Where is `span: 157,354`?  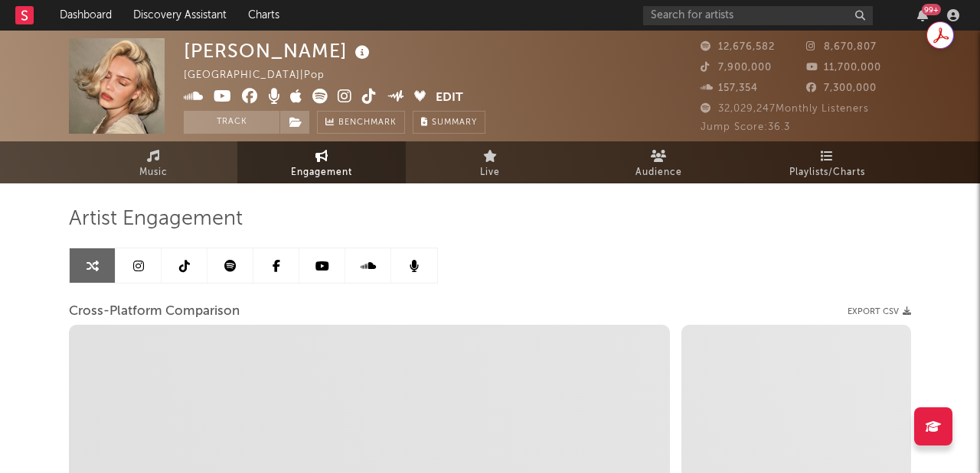
span: 157,354 is located at coordinates (729, 88).